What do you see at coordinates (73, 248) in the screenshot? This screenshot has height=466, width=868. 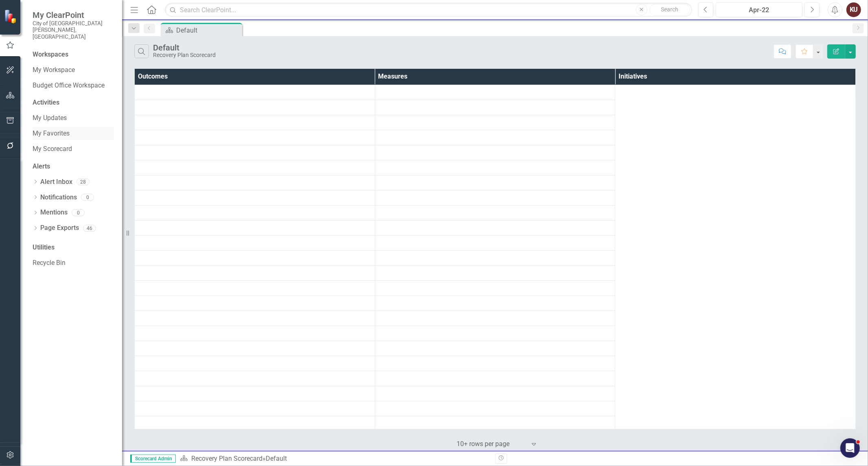 I see `div: Utilities` at bounding box center [73, 248].